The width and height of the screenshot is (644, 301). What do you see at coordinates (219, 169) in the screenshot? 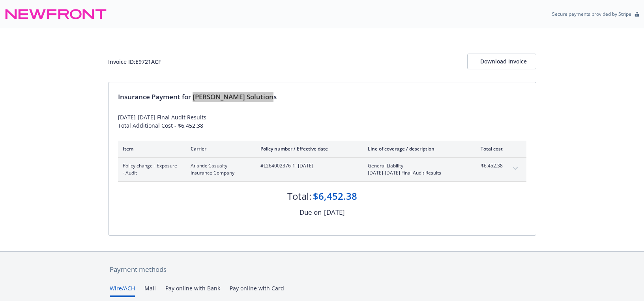
I see `span: Atlantic Casualty Insurance Company` at bounding box center [219, 169].